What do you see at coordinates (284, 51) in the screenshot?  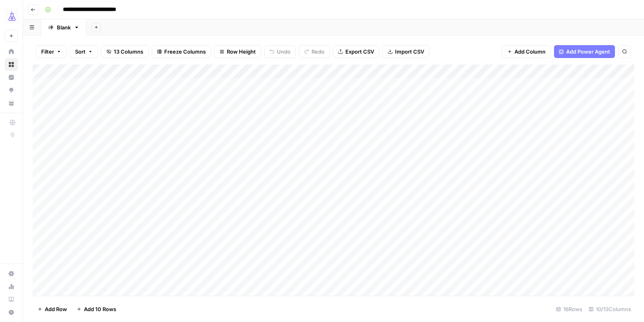 I see `span: Undo` at bounding box center [284, 51].